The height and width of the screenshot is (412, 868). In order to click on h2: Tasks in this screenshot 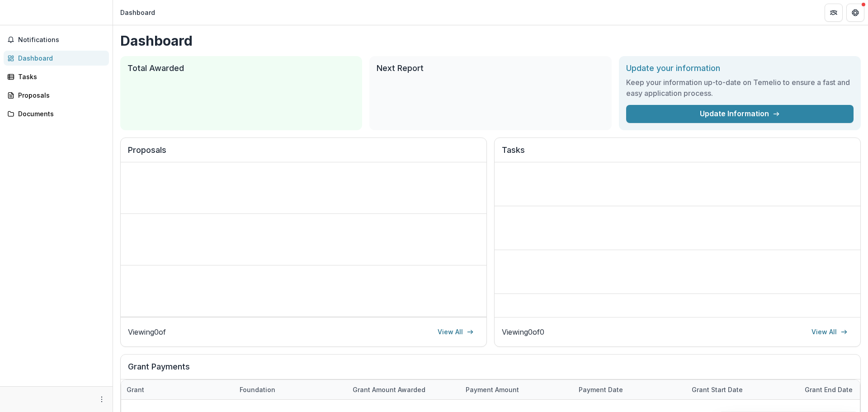, I will do `click(677, 154)`.